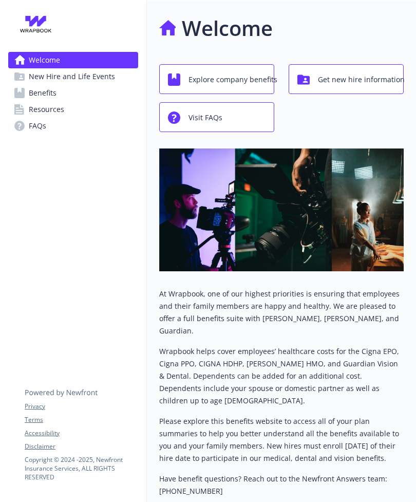  What do you see at coordinates (81, 468) in the screenshot?
I see `p: Copyright © 2024 - 2025 , Newfront Insurance Services, ALL RIGHTS RESERVED` at bounding box center [81, 468].